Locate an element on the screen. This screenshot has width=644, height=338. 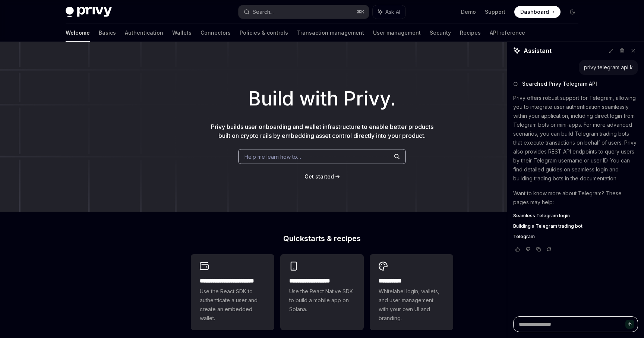
a: Policies & controls is located at coordinates (264, 33).